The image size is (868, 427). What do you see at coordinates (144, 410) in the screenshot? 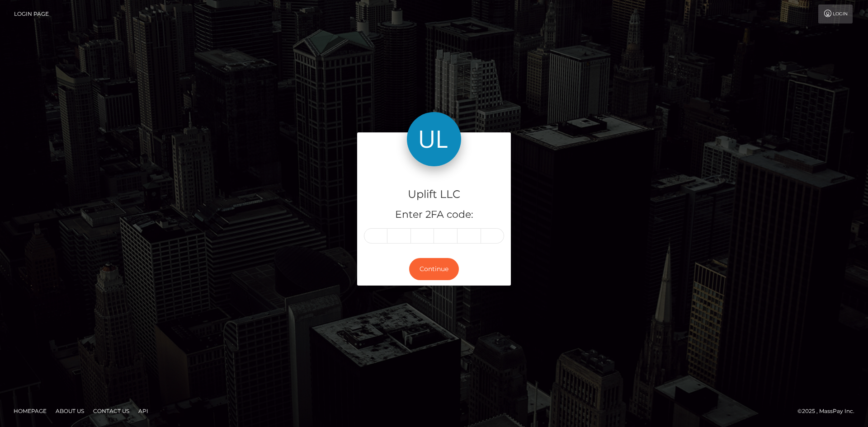
I see `a: API` at bounding box center [144, 410].